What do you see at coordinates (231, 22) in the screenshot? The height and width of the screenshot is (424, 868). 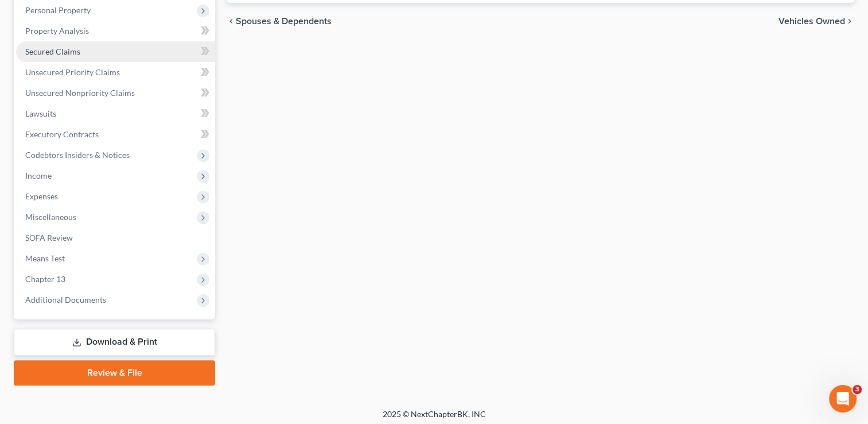 I see `i: chevron_left` at bounding box center [231, 22].